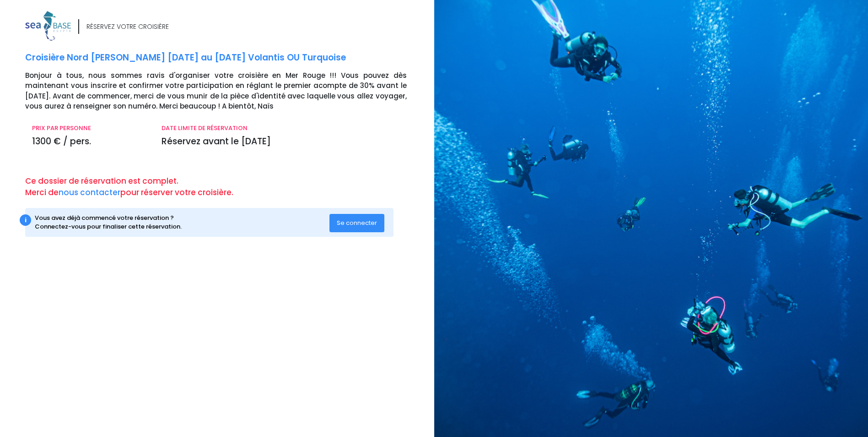  I want to click on p: Ce dossier de réservation est complet. Merci de pour réserver votre croisière., so click(226, 187).